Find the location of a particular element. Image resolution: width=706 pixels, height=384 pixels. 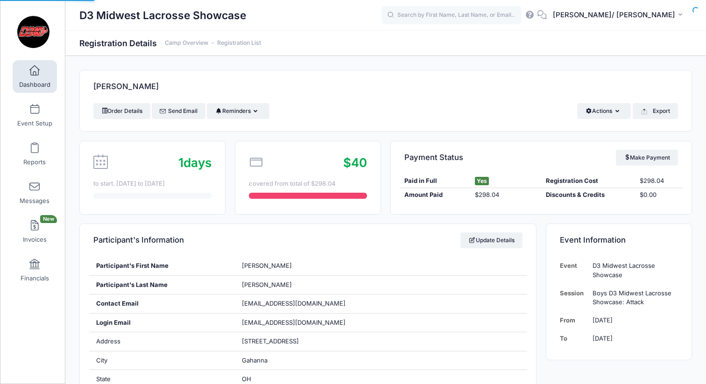

a: Make Payment is located at coordinates (647, 158).